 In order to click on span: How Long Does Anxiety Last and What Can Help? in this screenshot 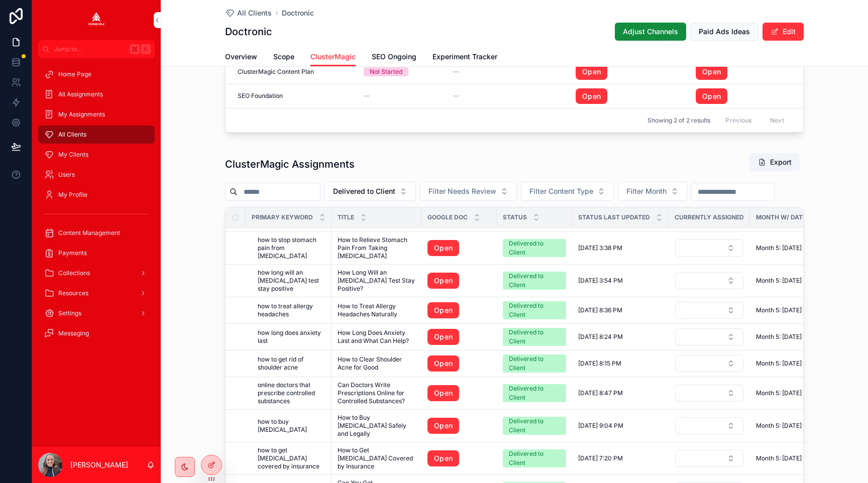, I will do `click(376, 337)`.